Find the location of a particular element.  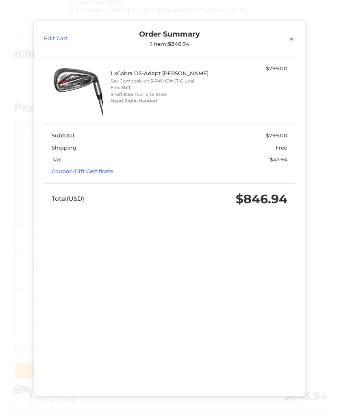

li: Shaft KBS Tour Lite Steel is located at coordinates (168, 94).